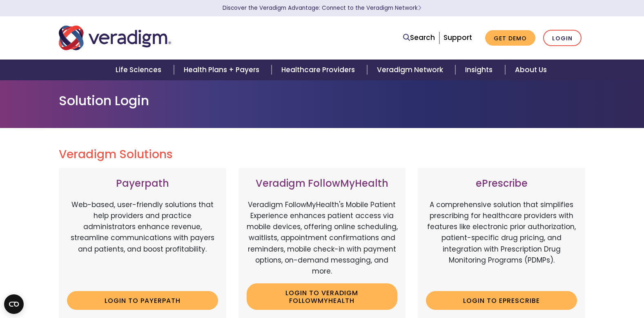  What do you see at coordinates (143, 184) in the screenshot?
I see `h3: Payerpath` at bounding box center [143, 184].